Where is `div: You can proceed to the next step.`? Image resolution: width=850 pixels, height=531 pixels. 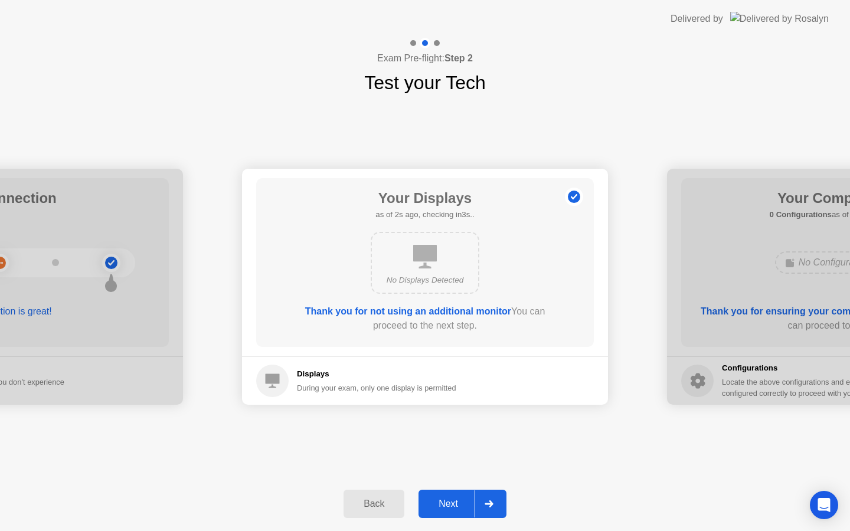 div: You can proceed to the next step. is located at coordinates (425, 319).